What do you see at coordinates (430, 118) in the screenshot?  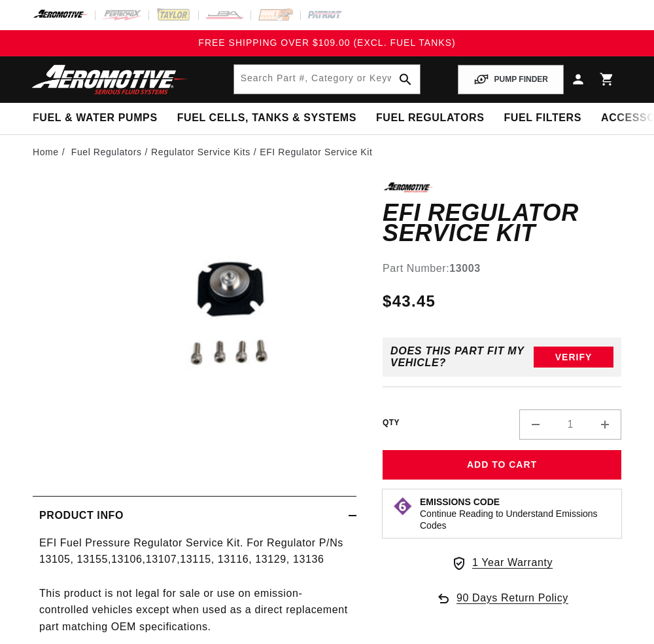 I see `summary: Fuel Regulators` at bounding box center [430, 118].